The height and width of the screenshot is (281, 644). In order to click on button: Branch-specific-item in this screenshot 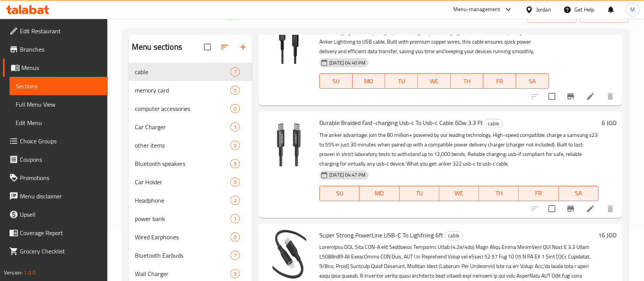, I will do `click(571, 209)`.